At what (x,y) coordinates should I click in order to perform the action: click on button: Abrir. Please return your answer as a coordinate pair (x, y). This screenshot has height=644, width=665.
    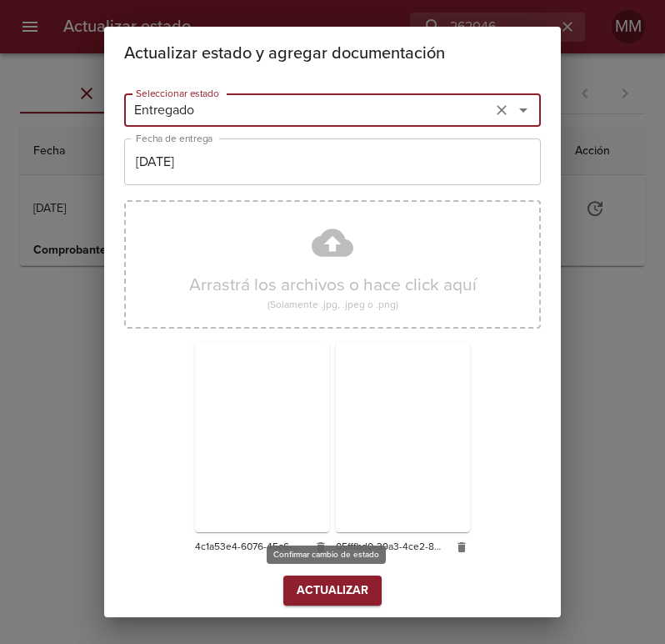
    Looking at the image, I should click on (524, 110).